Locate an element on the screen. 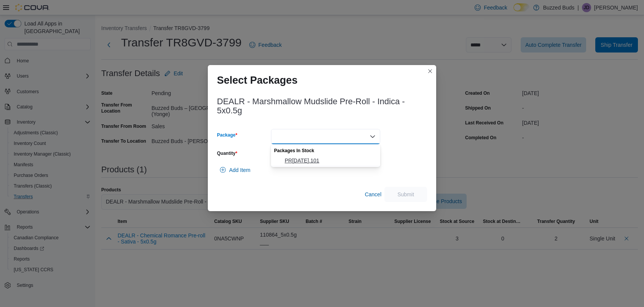 The width and height of the screenshot is (644, 307). h3: DEALR - Marshmallow Mudslide Pre-Roll - Indica - 5x0.5g is located at coordinates (322, 106).